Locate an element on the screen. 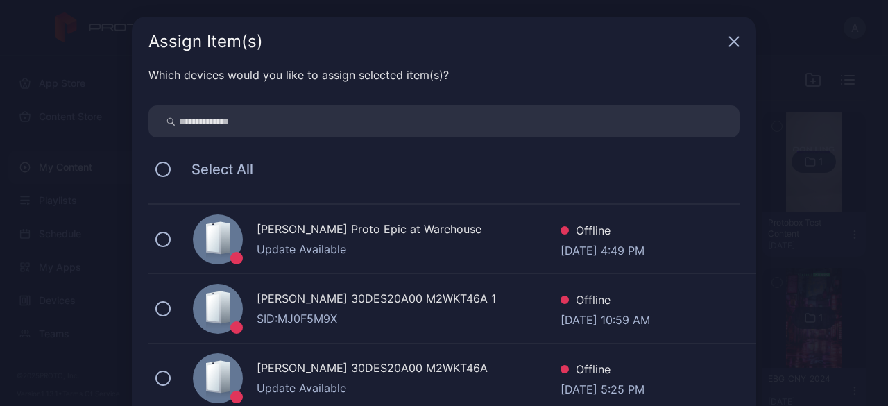  div: Which devices would you like to assign selected item(s)? is located at coordinates (444, 75).